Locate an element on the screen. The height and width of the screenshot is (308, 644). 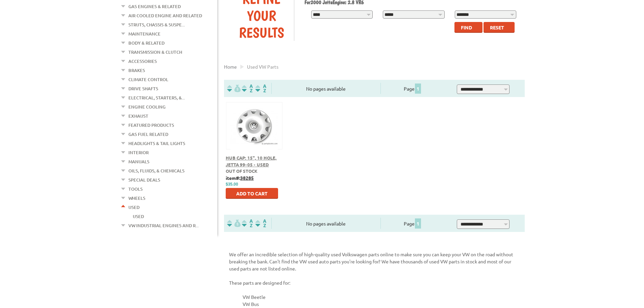
span: Find is located at coordinates (467, 28).